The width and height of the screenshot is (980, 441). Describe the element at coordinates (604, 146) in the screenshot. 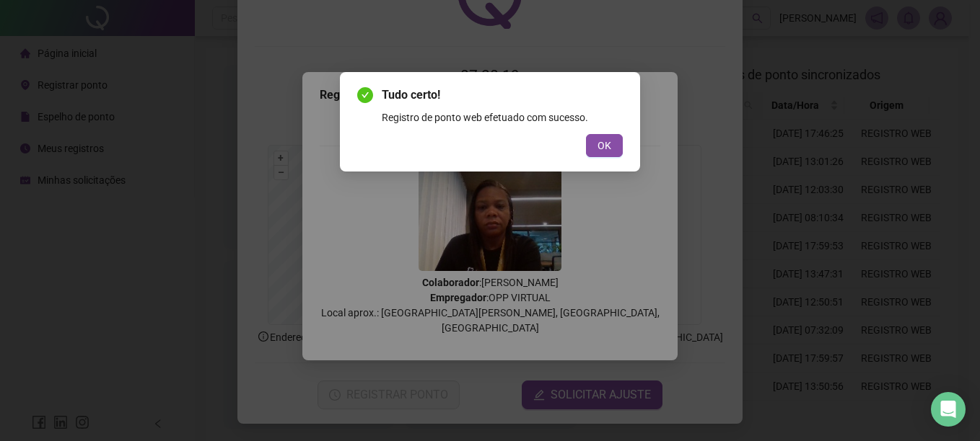

I see `span: OK` at that location.